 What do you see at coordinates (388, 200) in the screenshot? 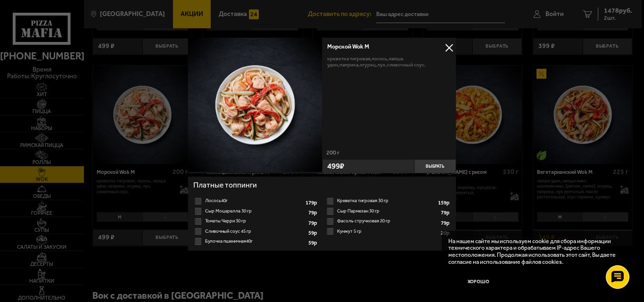
I see `li: Креветка тигровая 30 гр` at bounding box center [388, 200].